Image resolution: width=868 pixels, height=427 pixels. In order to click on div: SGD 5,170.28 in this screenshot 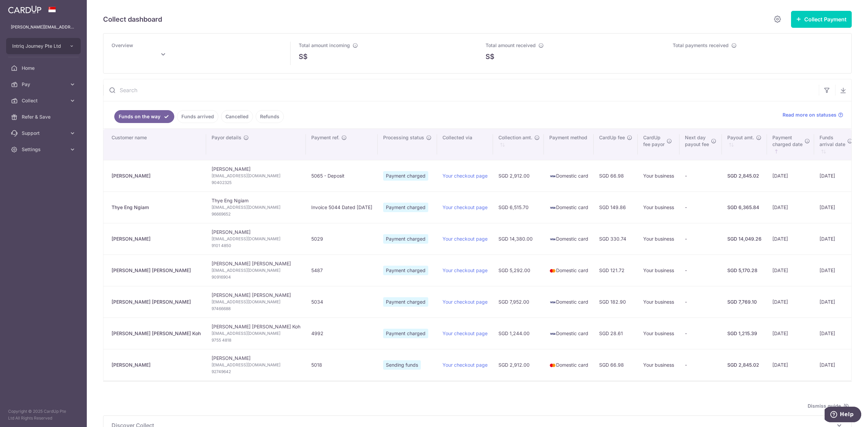, I will do `click(744, 270)`.